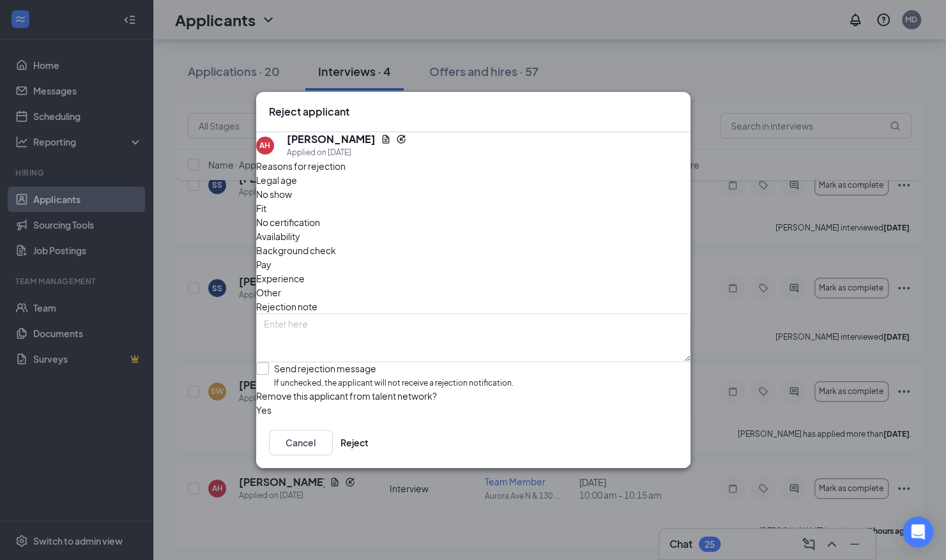 The height and width of the screenshot is (560, 946). Describe the element at coordinates (401, 140) in the screenshot. I see `svg: Reapply` at that location.